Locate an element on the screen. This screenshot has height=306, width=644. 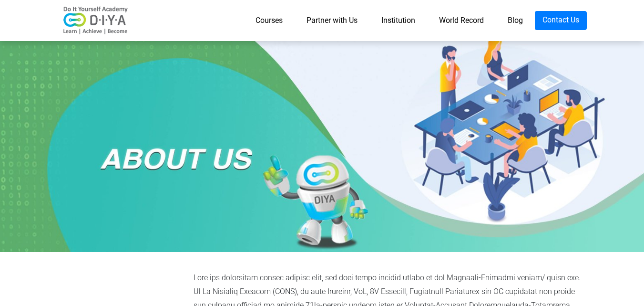
a: Contact Us is located at coordinates (561, 21).